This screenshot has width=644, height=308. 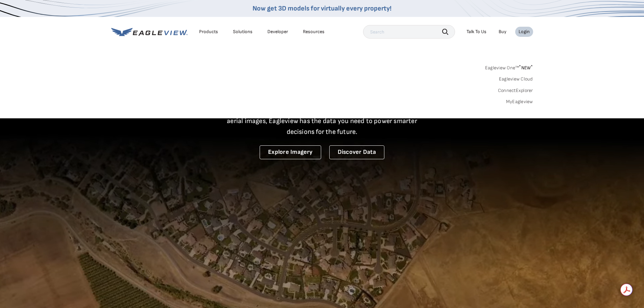 I want to click on a: Eagleview Cloud, so click(x=516, y=79).